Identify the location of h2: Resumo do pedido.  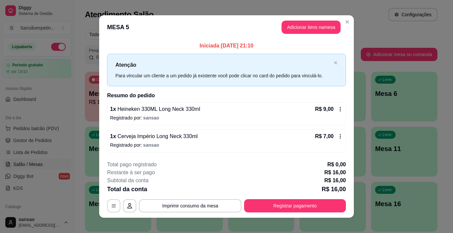
(227, 96).